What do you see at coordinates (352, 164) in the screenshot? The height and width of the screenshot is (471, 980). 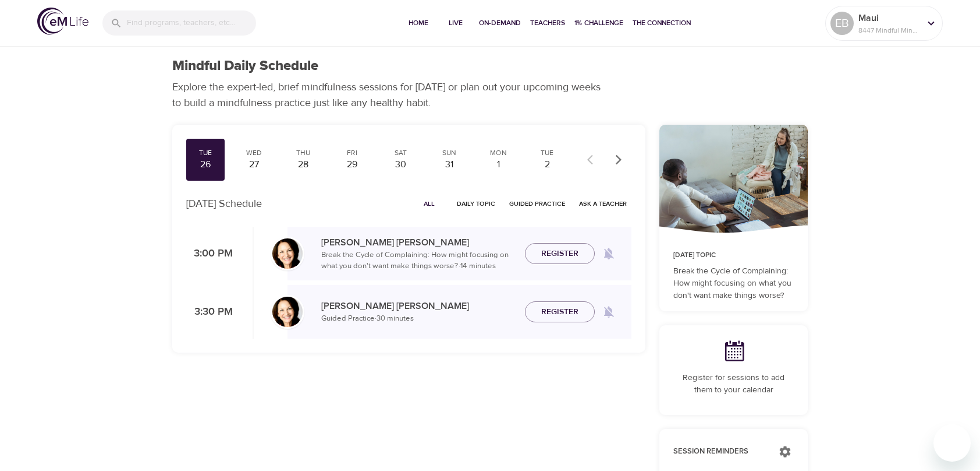 I see `div: 29` at bounding box center [352, 164].